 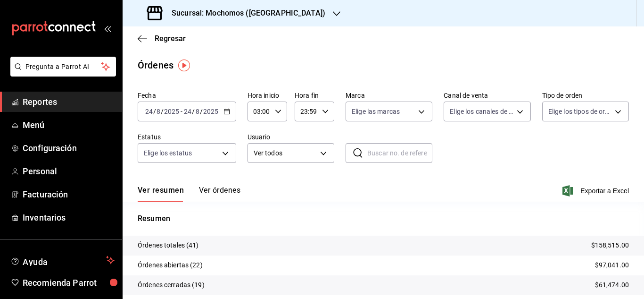 I want to click on button: Ver resumen, so click(x=161, y=193).